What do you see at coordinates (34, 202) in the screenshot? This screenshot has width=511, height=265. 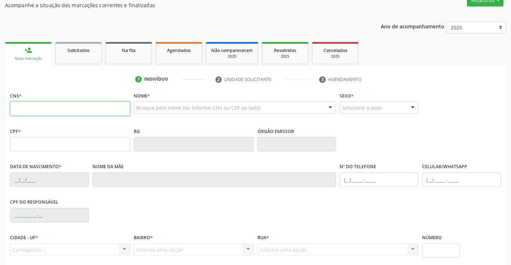 I see `label: CPF do responsável` at bounding box center [34, 202].